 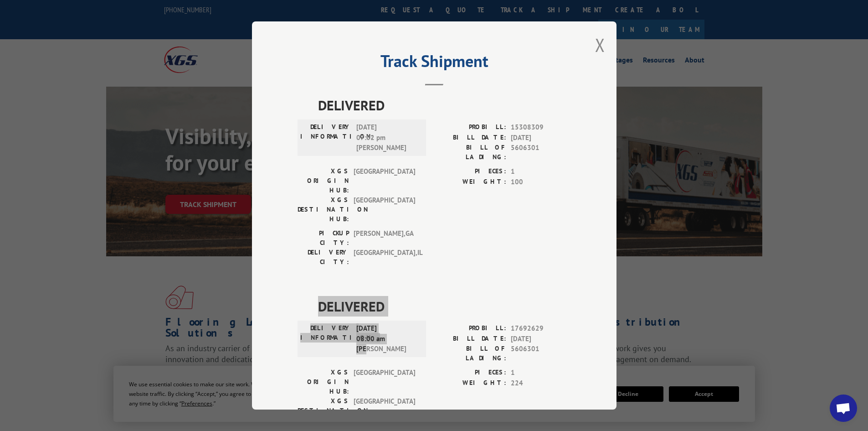 I want to click on div: Open chat, so click(x=843, y=408).